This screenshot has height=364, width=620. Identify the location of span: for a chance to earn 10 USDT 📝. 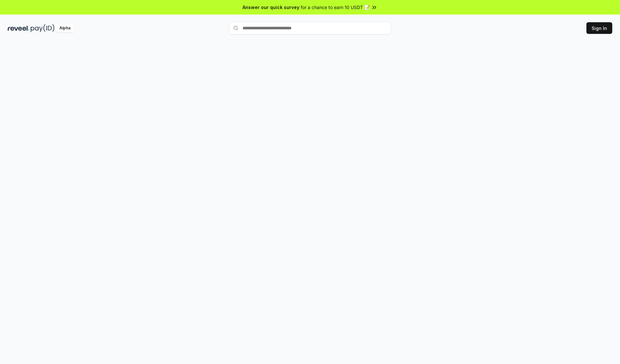
(335, 7).